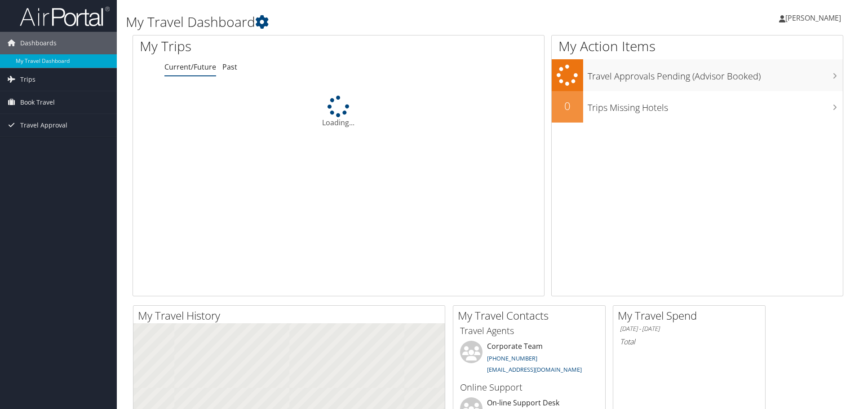 The width and height of the screenshot is (859, 409). I want to click on h6: Total, so click(689, 342).